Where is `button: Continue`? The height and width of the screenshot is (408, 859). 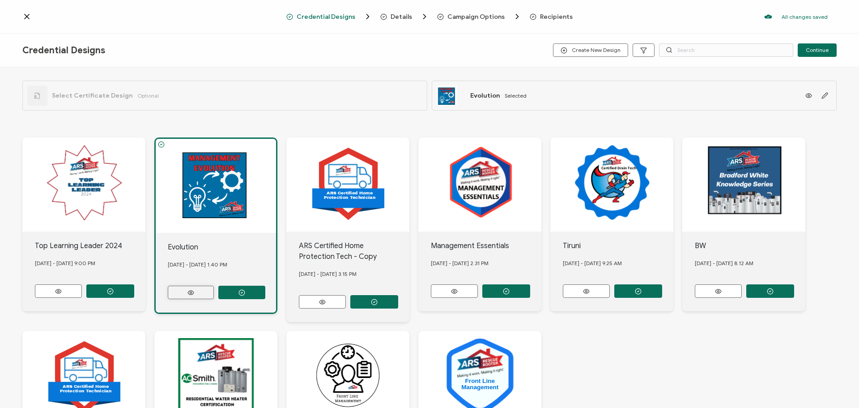
button: Continue is located at coordinates (817, 50).